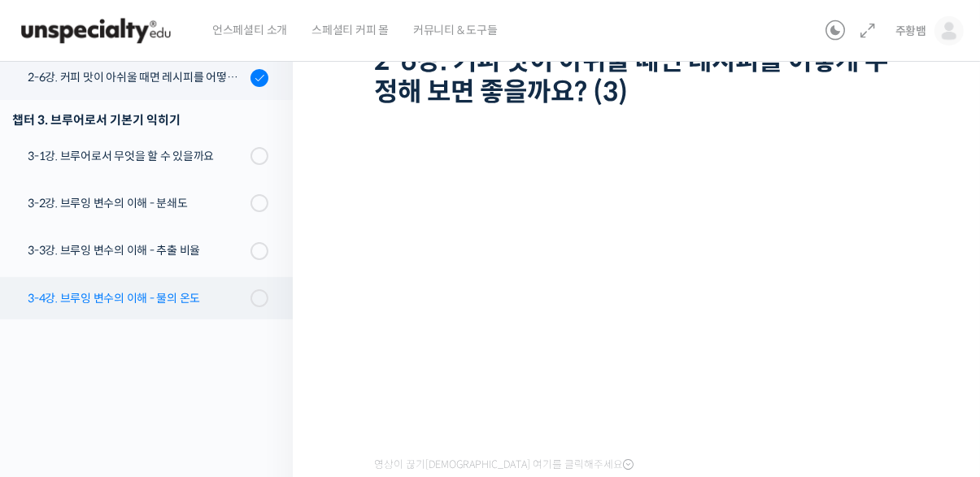 The height and width of the screenshot is (477, 980). Describe the element at coordinates (159, 374) in the screenshot. I see `span: 대화` at that location.